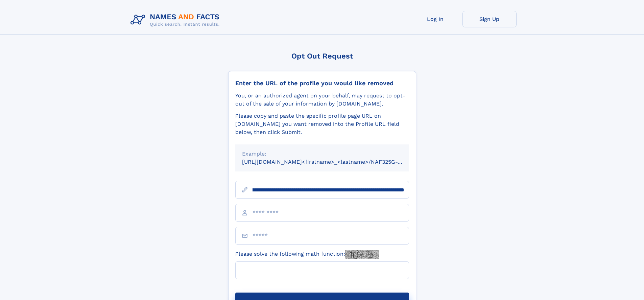 The height and width of the screenshot is (300, 644). I want to click on div: Example:, so click(322, 154).